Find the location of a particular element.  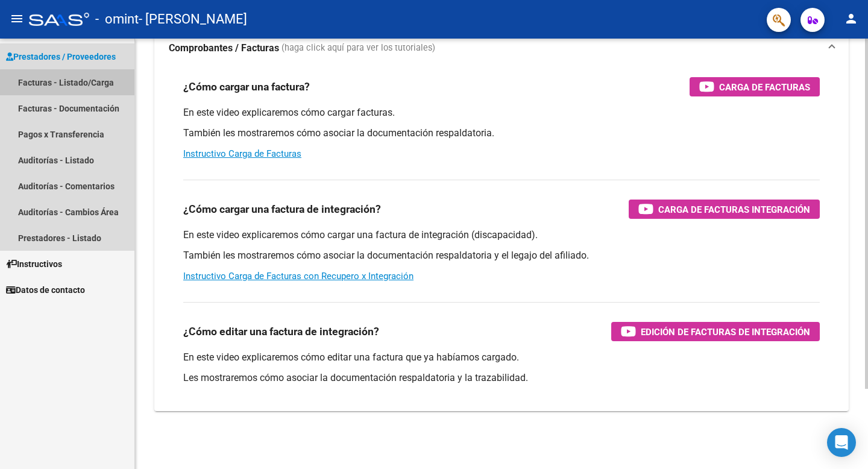

p: También les mostraremos cómo asociar la documentación respaldatoria. is located at coordinates (501, 134).